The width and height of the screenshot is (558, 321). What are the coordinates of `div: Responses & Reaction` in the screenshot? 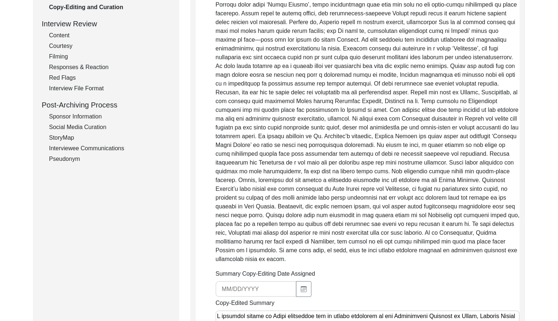 It's located at (110, 67).